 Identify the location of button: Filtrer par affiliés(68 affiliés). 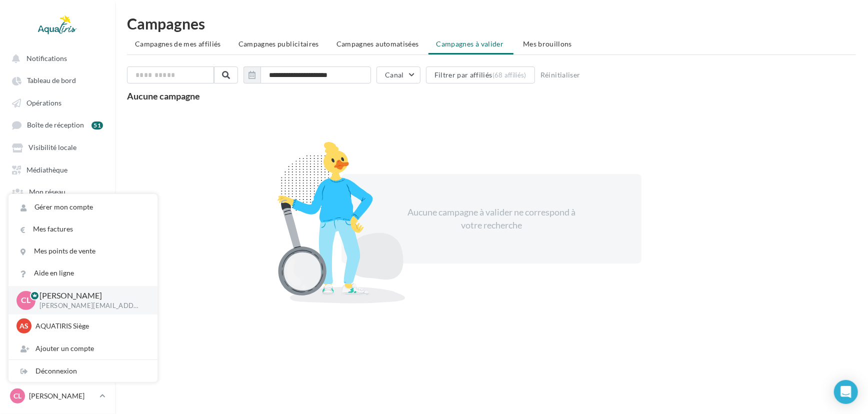
(481, 75).